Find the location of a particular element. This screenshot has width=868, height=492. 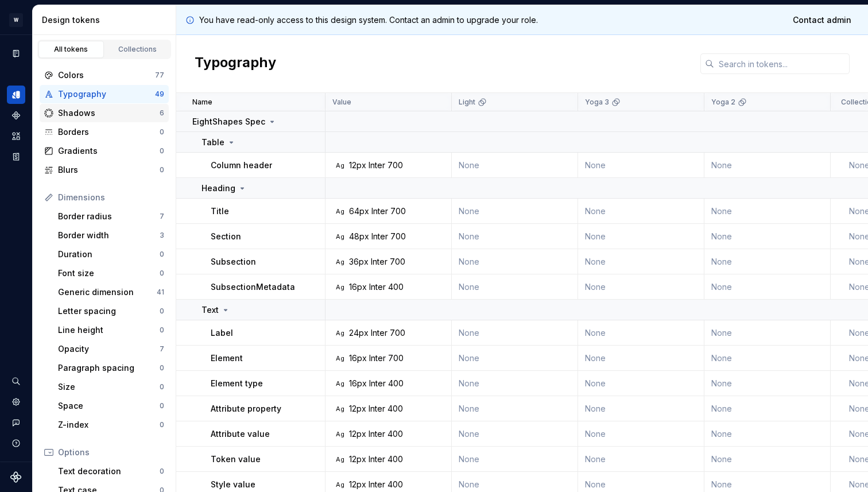

div: 16px is located at coordinates (357, 358).